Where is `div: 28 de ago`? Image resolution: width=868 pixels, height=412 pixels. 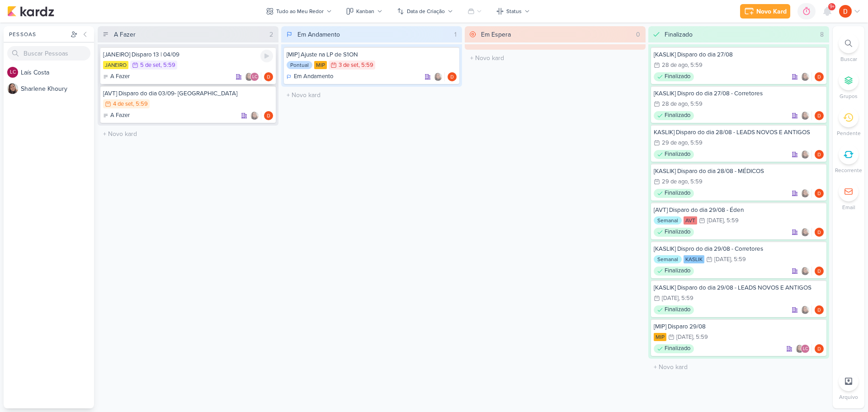 div: 28 de ago is located at coordinates (675, 65).